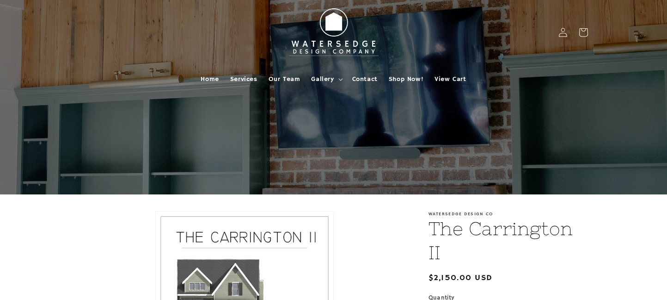  I want to click on span: Our Team, so click(284, 79).